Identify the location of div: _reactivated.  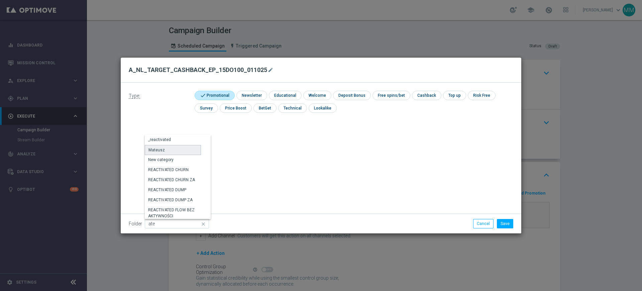
(159, 139).